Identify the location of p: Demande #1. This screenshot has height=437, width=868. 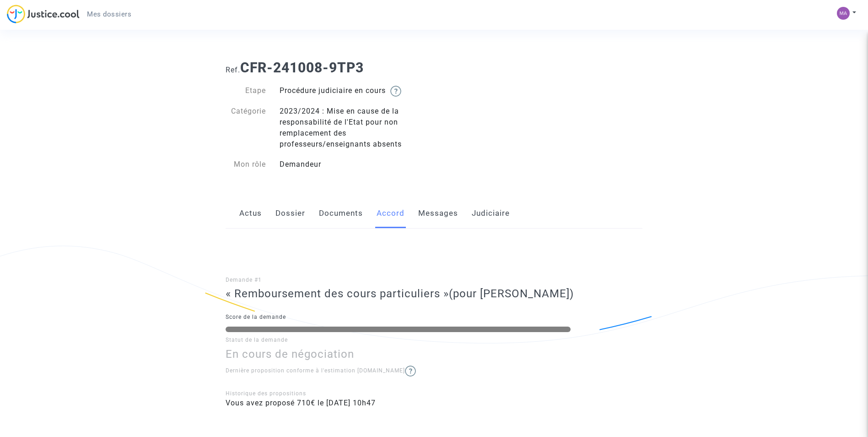
(434, 280).